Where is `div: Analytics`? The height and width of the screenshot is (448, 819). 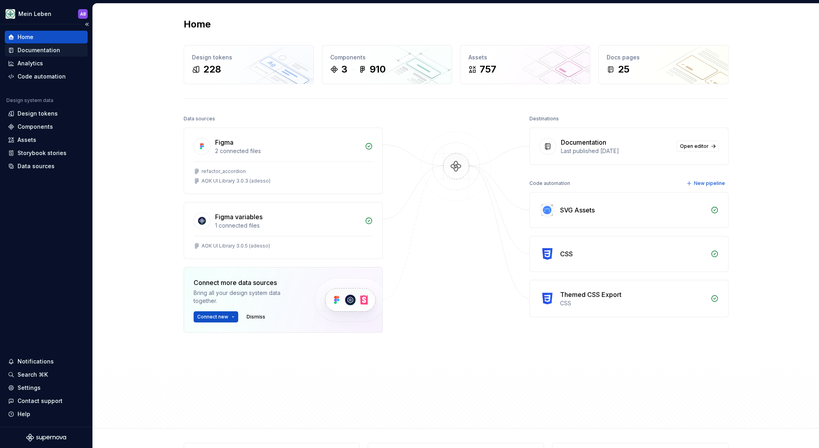 div: Analytics is located at coordinates (30, 63).